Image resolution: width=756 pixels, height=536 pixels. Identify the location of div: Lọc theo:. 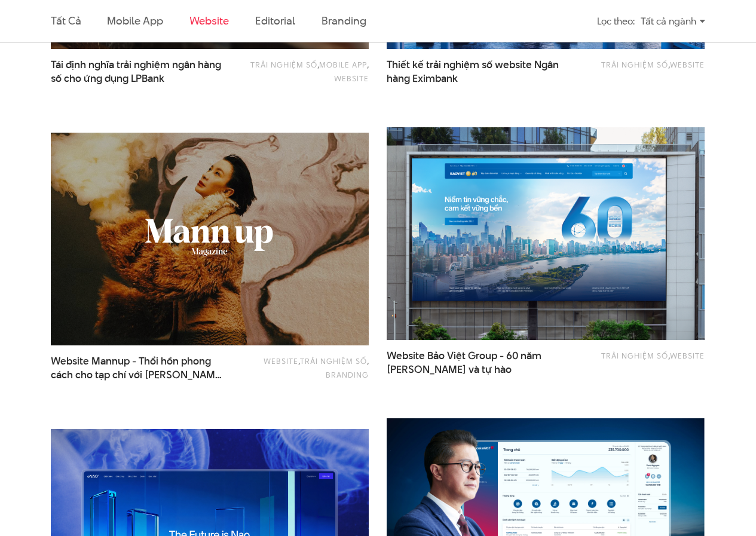
(615, 21).